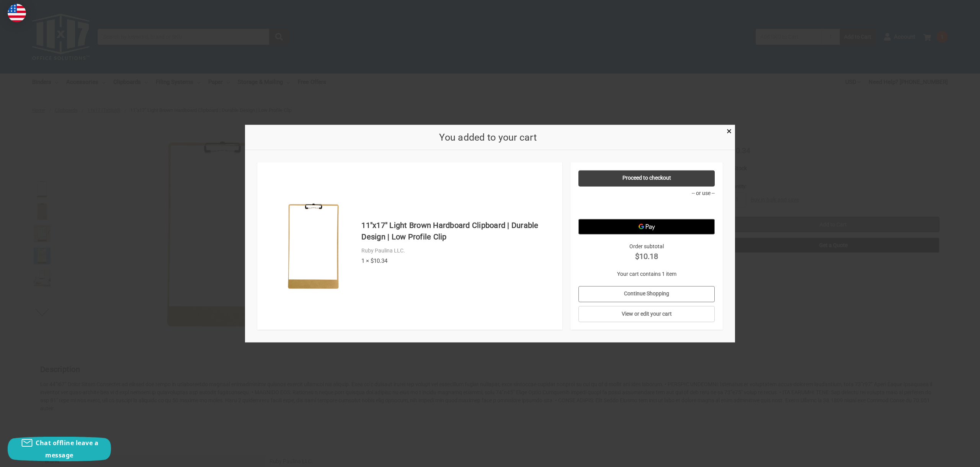 The height and width of the screenshot is (467, 980). Describe the element at coordinates (647, 294) in the screenshot. I see `a: Continue Shopping` at that location.